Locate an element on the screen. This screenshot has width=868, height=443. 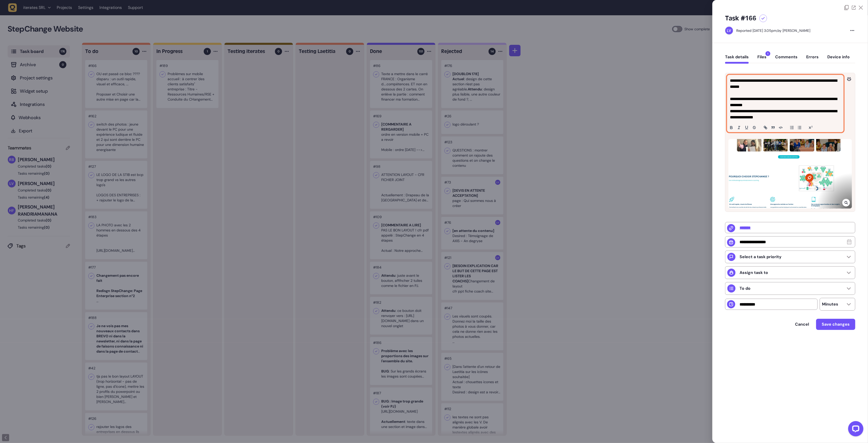
button: Comments is located at coordinates (786, 59).